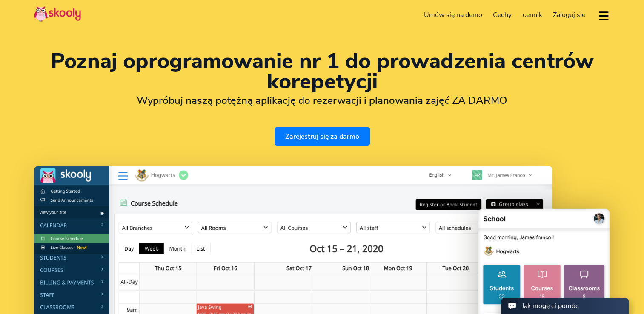  I want to click on img: Skooly, so click(57, 13).